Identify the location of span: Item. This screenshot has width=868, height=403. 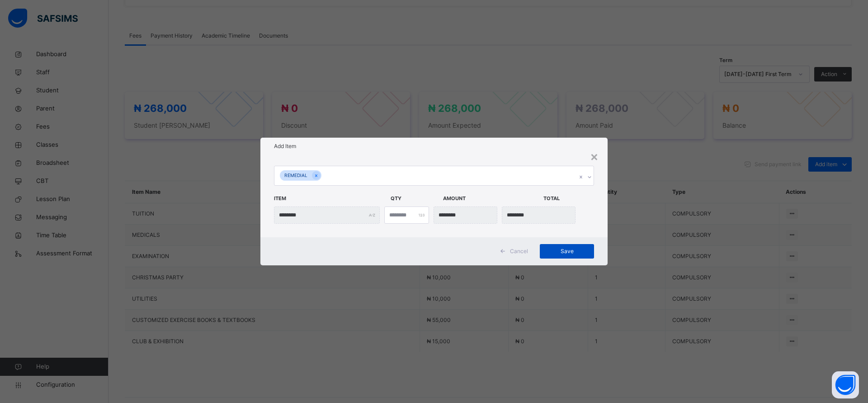
(330, 198).